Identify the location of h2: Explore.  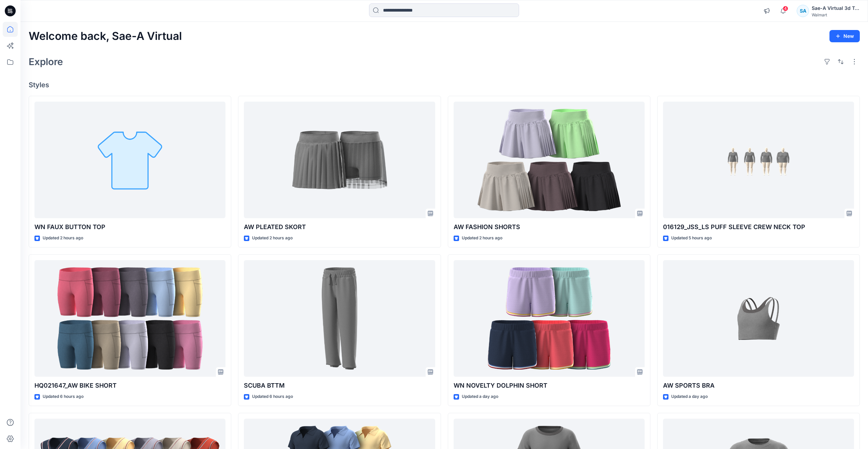
(46, 61).